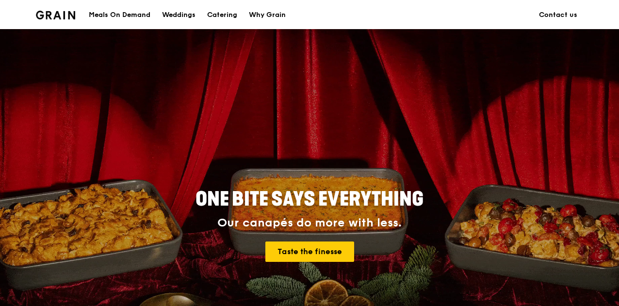 This screenshot has height=306, width=619. Describe the element at coordinates (267, 15) in the screenshot. I see `div: Why Grain` at that location.